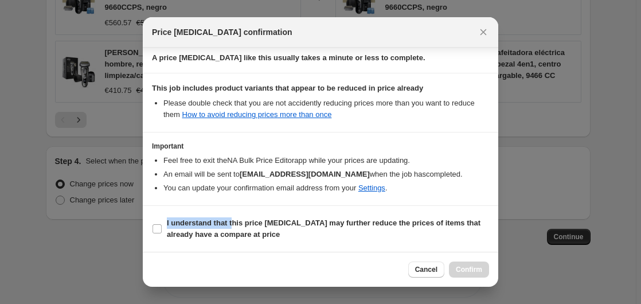 Image resolution: width=641 pixels, height=304 pixels. What do you see at coordinates (426, 269) in the screenshot?
I see `button: Cancel` at bounding box center [426, 269].